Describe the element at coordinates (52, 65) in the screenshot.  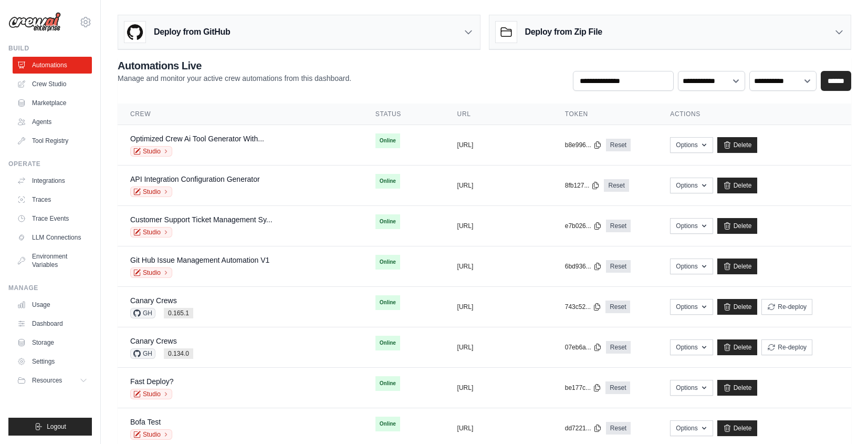
I see `a: Automations` at that location.